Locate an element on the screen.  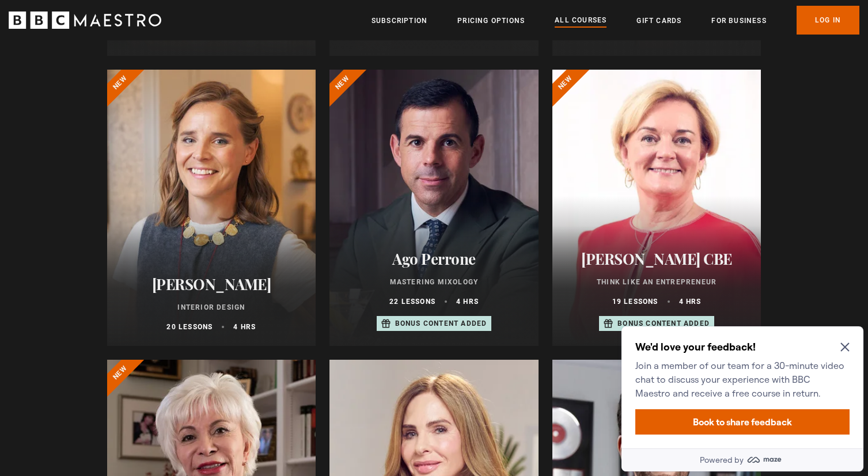
div: Optional study invitation is located at coordinates (126, 77).